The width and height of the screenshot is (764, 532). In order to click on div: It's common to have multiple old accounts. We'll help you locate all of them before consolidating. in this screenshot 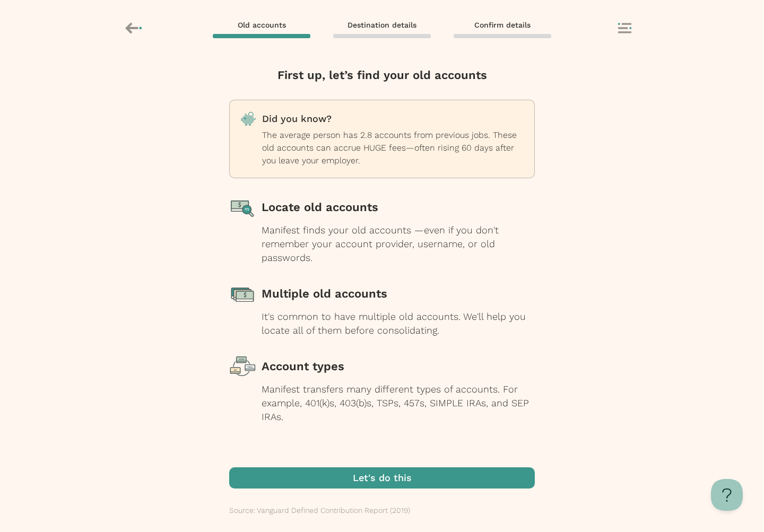, I will do `click(398, 324)`.